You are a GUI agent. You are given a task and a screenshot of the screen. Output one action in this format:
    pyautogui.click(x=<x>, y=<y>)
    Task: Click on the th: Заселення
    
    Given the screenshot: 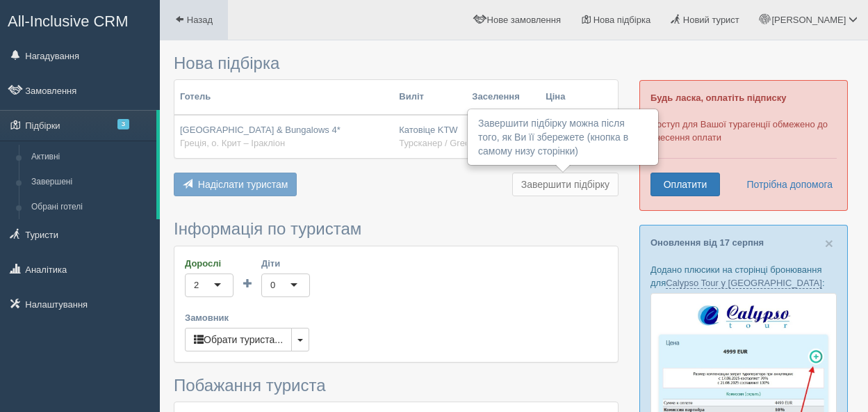 What is the action you would take?
    pyautogui.click(x=503, y=97)
    